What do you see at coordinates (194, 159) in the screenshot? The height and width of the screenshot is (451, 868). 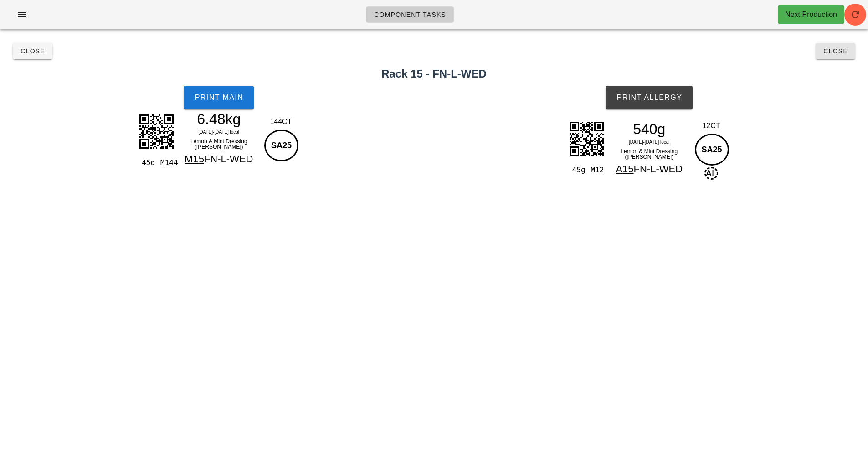 I see `span: M15` at bounding box center [194, 159].